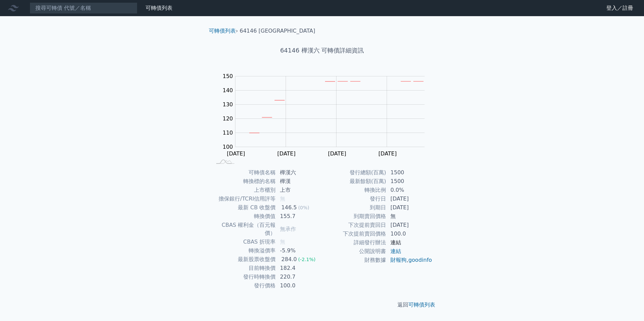 The width and height of the screenshot is (644, 321). I want to click on td: 轉換價值, so click(243, 216).